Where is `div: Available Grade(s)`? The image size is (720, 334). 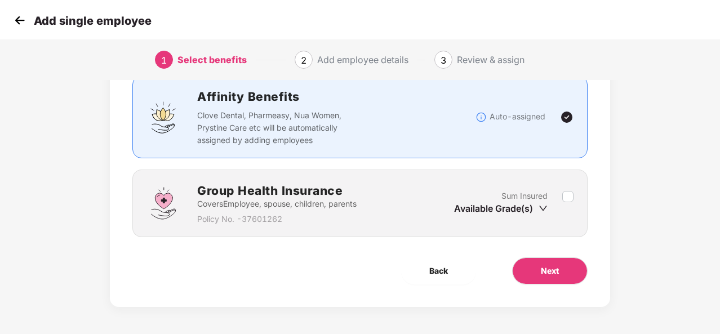
div: Available Grade(s) is located at coordinates (501, 209).